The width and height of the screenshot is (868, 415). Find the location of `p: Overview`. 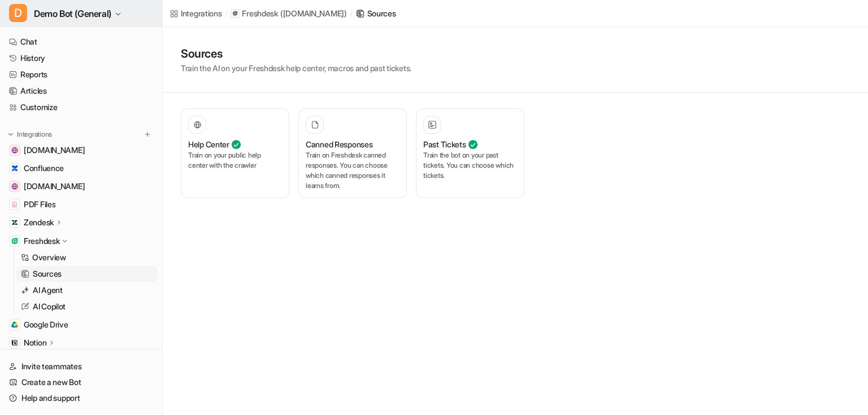

p: Overview is located at coordinates (49, 258).